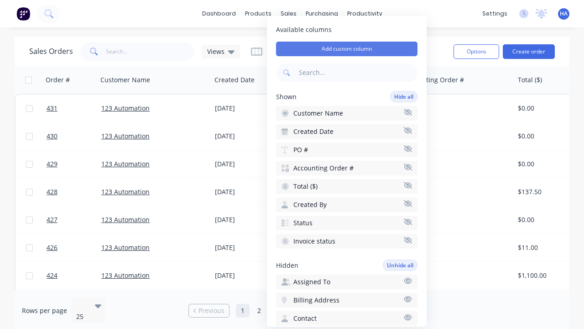 The image size is (584, 329). I want to click on span: Accounting Order #, so click(324, 168).